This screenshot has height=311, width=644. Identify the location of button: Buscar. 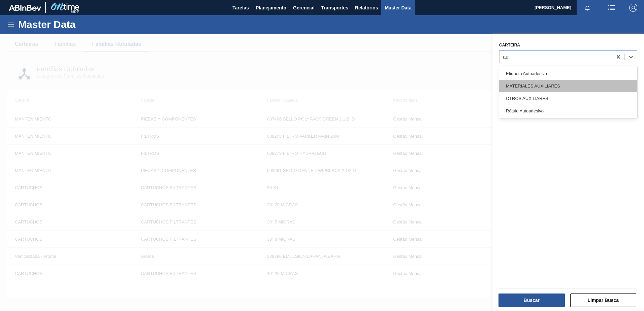
(531, 300).